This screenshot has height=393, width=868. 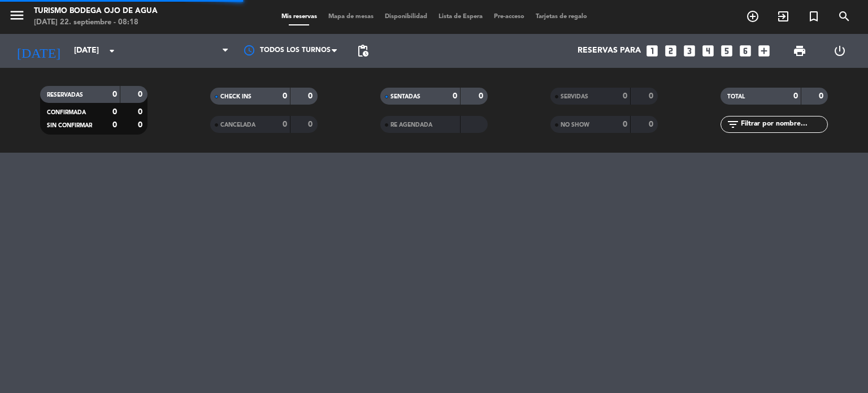 I want to click on span: SENTADAS, so click(x=405, y=97).